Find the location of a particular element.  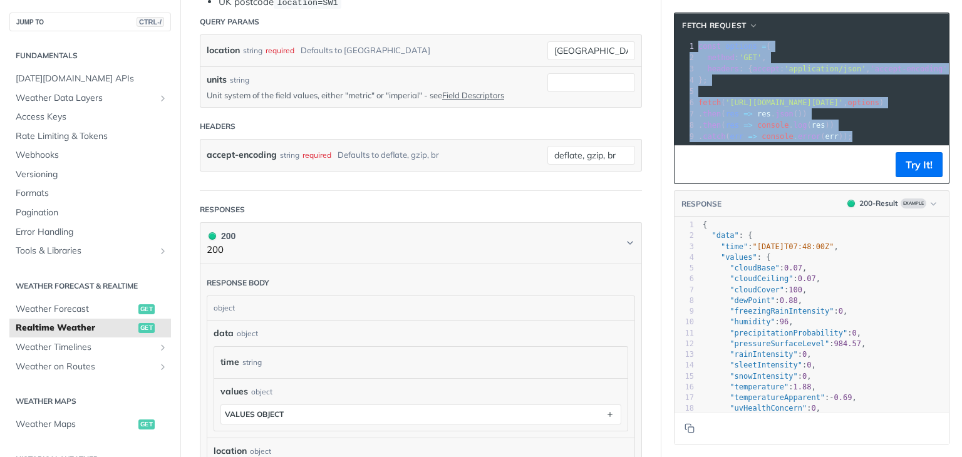

a: Access Keys is located at coordinates (90, 117).